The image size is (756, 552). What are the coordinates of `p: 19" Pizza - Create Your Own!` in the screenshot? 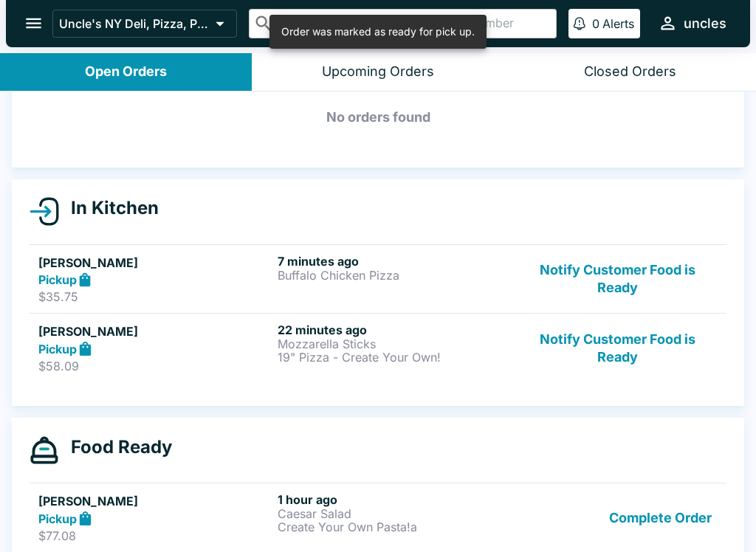 It's located at (394, 358).